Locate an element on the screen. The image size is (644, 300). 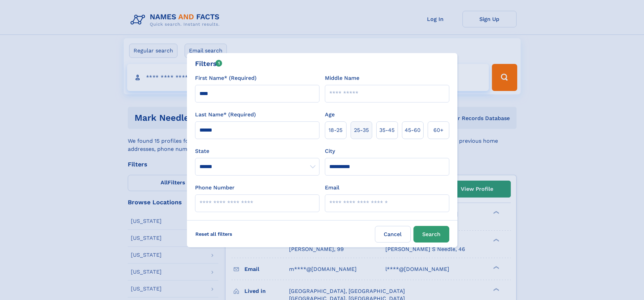
label: Cancel is located at coordinates (393, 234).